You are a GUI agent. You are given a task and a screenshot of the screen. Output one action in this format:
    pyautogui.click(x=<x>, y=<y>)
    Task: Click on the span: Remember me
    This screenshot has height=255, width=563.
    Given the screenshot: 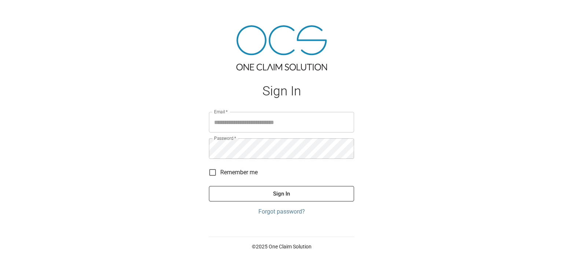 What is the action you would take?
    pyautogui.click(x=239, y=172)
    